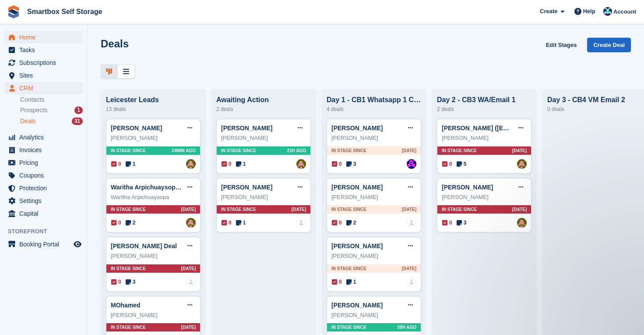  Describe the element at coordinates (411, 164) in the screenshot. I see `img: Sam Austin` at that location.